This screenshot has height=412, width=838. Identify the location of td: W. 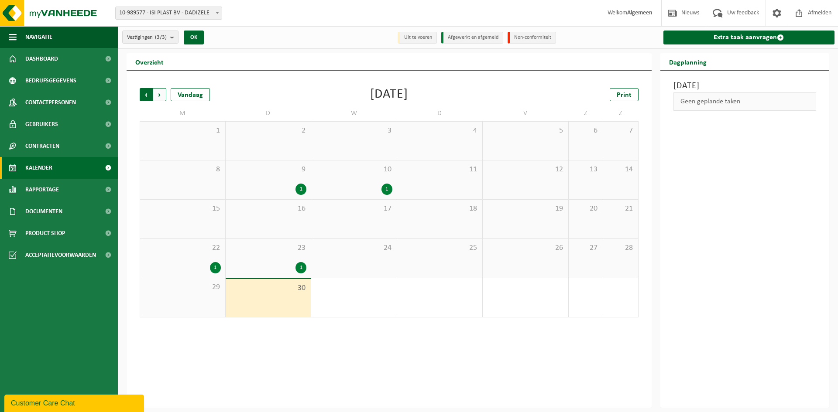
(354, 113).